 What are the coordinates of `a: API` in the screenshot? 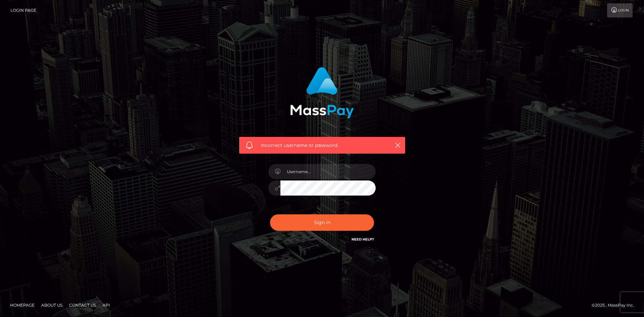 It's located at (106, 305).